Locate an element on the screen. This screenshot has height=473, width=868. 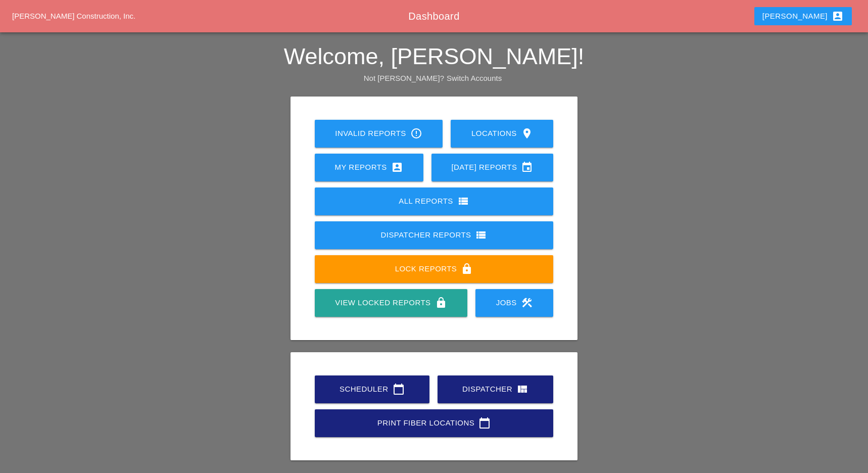
a: Jobs is located at coordinates (514, 302).